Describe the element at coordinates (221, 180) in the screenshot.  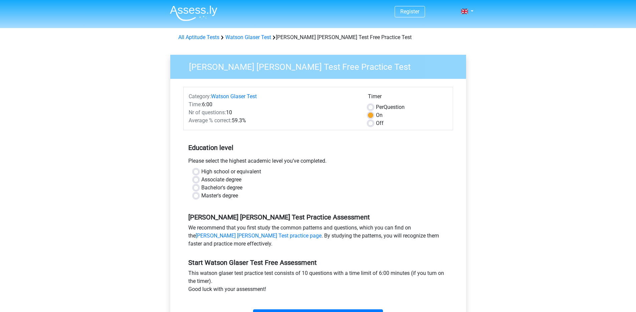
I see `label: Associate degree` at that location.